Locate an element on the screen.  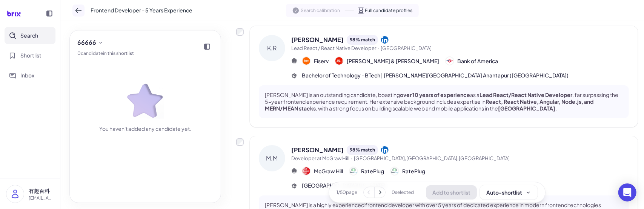
span: Bank of America is located at coordinates (478, 61).